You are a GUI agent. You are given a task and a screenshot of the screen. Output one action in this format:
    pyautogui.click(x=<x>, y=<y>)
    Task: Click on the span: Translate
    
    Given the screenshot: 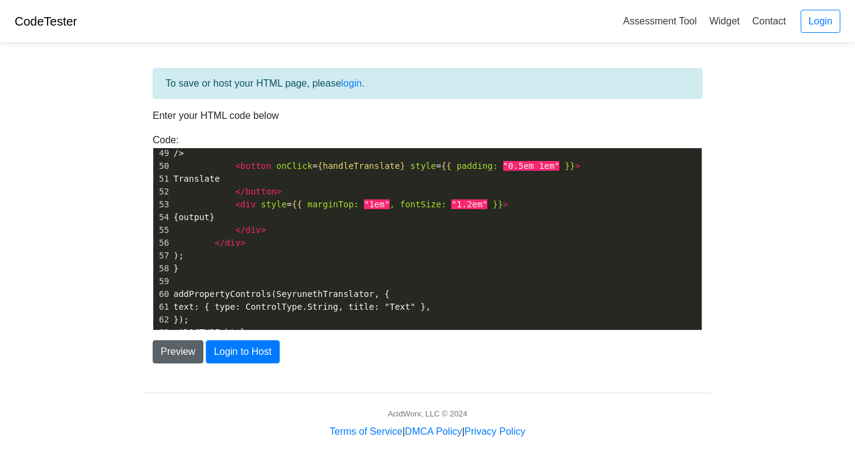 What is the action you would take?
    pyautogui.click(x=197, y=179)
    